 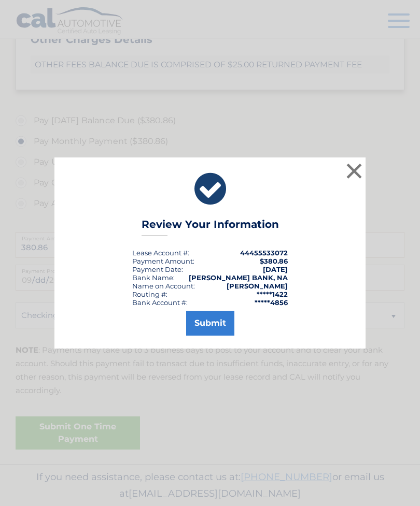 What do you see at coordinates (153, 278) in the screenshot?
I see `div: Bank Name:` at bounding box center [153, 278].